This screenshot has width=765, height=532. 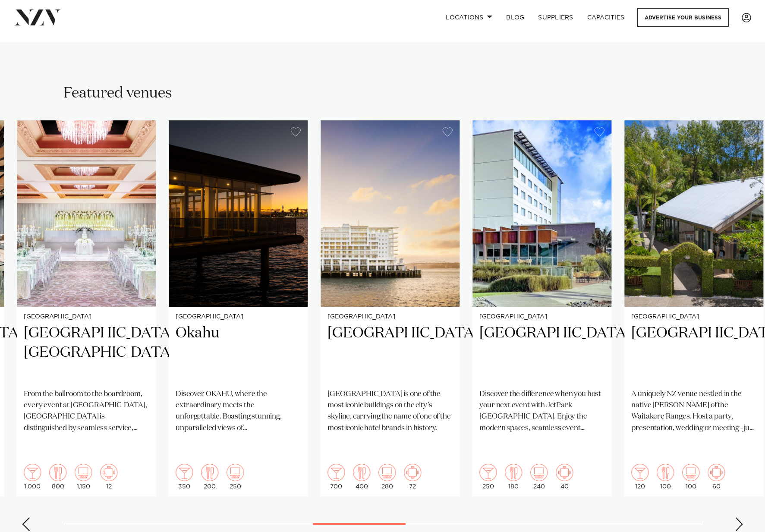 What do you see at coordinates (86, 309) in the screenshot?
I see `swiper-slide: 12 / 29` at bounding box center [86, 309].